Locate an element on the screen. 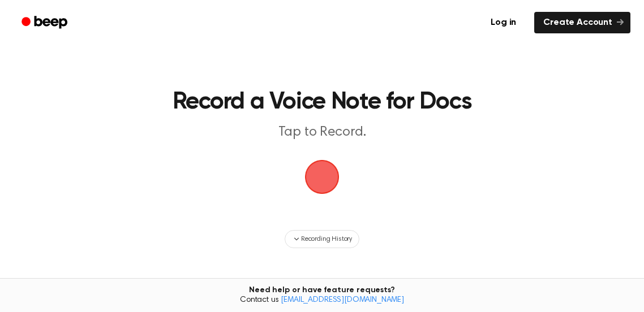 Image resolution: width=644 pixels, height=312 pixels. button: Beep Logo is located at coordinates (322, 177).